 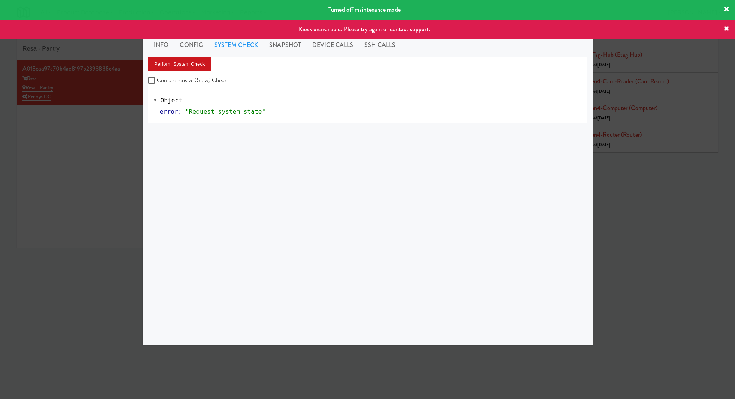 What do you see at coordinates (364, 9) in the screenshot?
I see `span: Turned off maintenance mode` at bounding box center [364, 9].